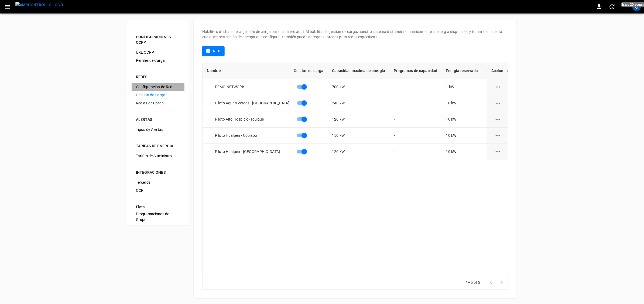 The image size is (644, 304). What do you see at coordinates (511, 71) in the screenshot?
I see `th: Amortiguador de capacidad` at bounding box center [511, 71].